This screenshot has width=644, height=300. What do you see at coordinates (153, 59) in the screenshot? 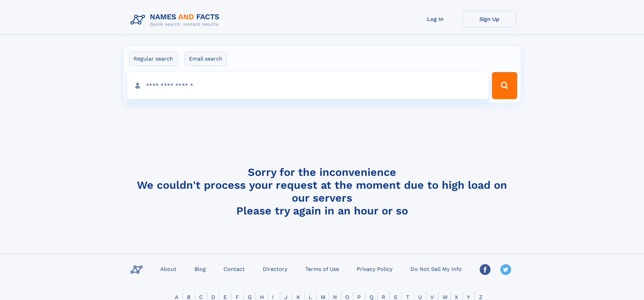
I see `label: Regular search` at bounding box center [153, 59].